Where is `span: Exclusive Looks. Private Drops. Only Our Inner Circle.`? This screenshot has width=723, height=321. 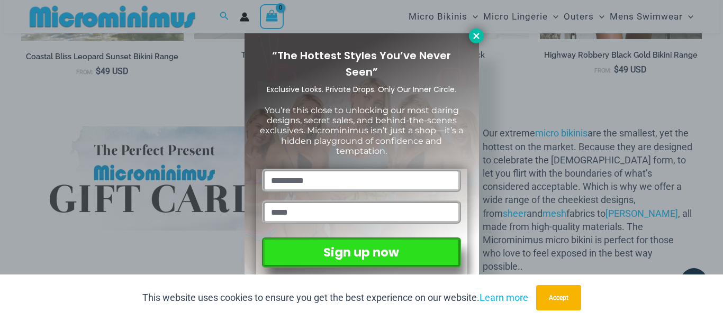 span: Exclusive Looks. Private Drops. Only Our Inner Circle. is located at coordinates (361, 89).